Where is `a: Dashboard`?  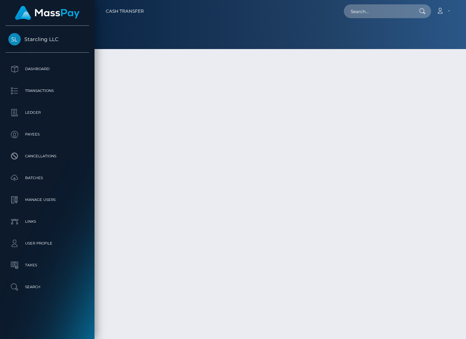
a: Dashboard is located at coordinates (47, 69).